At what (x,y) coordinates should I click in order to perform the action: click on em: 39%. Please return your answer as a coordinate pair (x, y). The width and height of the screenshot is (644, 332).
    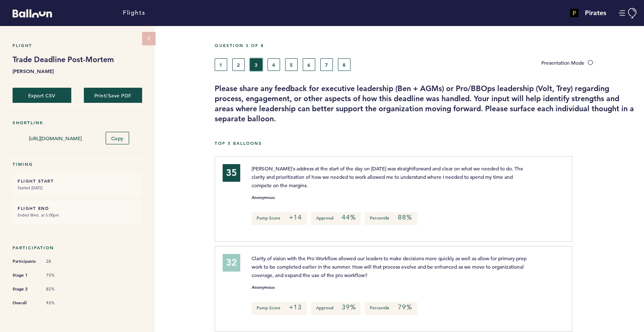
    Looking at the image, I should click on (349, 307).